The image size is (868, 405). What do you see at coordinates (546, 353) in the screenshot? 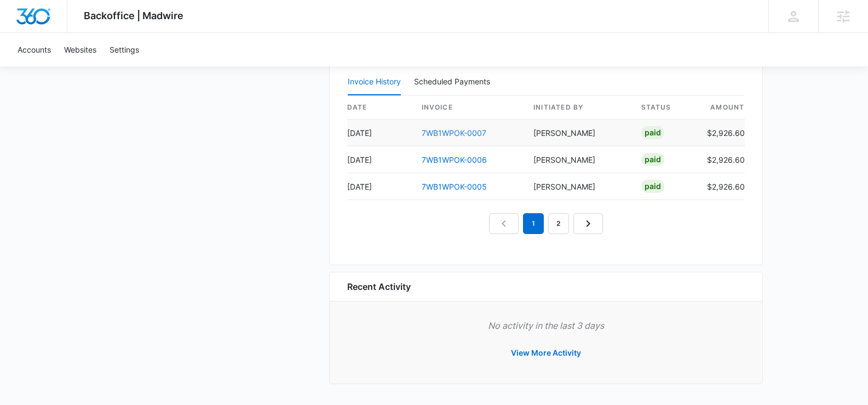
I see `button: View More Activity` at bounding box center [546, 353].